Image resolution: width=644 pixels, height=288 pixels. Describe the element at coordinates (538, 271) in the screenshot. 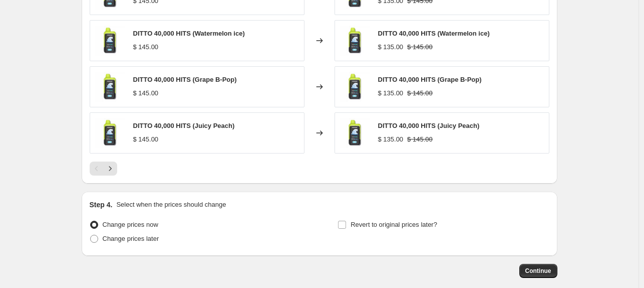

I see `button: Continue` at that location.